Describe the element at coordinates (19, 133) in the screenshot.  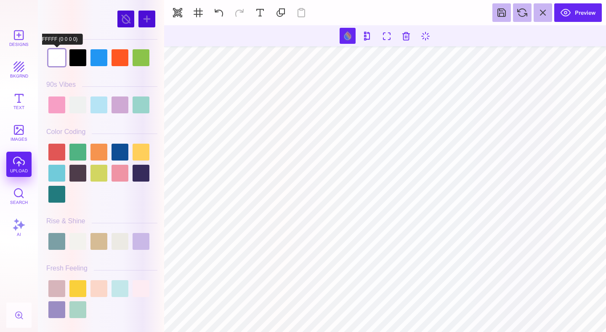
I see `button: images` at that location.